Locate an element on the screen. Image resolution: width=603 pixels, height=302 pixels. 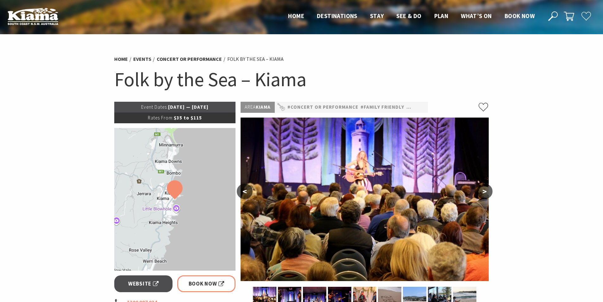
a: Website is located at coordinates (143, 283).